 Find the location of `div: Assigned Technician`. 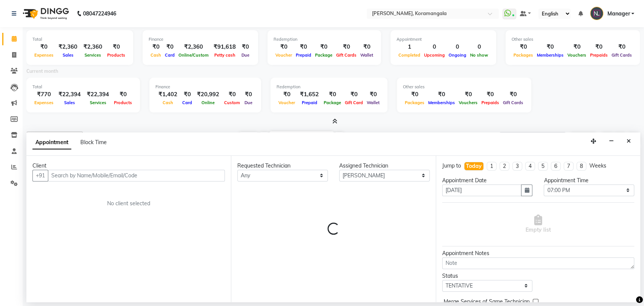

div: Assigned Technician is located at coordinates (385, 165).